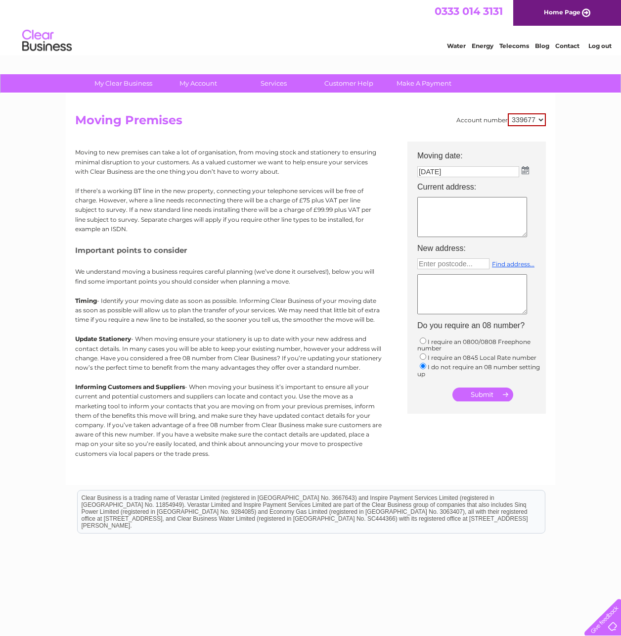 Image resolution: width=621 pixels, height=636 pixels. What do you see at coordinates (482, 152) in the screenshot?
I see `th: Moving date:` at bounding box center [482, 152].